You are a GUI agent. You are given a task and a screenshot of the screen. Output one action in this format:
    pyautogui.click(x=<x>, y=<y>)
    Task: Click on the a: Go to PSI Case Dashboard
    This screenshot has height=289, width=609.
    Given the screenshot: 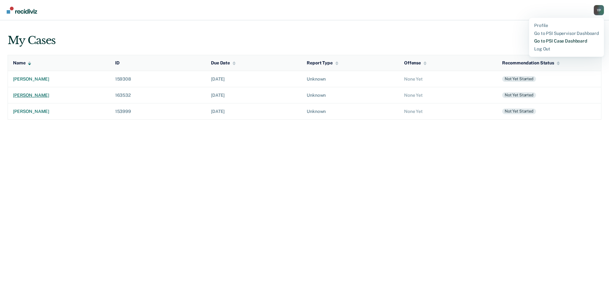 What is the action you would take?
    pyautogui.click(x=567, y=41)
    